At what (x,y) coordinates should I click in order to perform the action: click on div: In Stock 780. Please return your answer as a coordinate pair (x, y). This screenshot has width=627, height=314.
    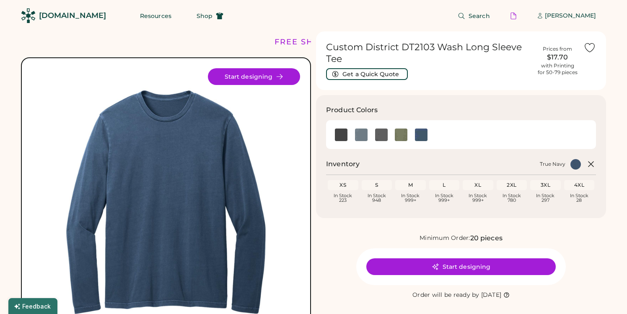
    Looking at the image, I should click on (512, 198).